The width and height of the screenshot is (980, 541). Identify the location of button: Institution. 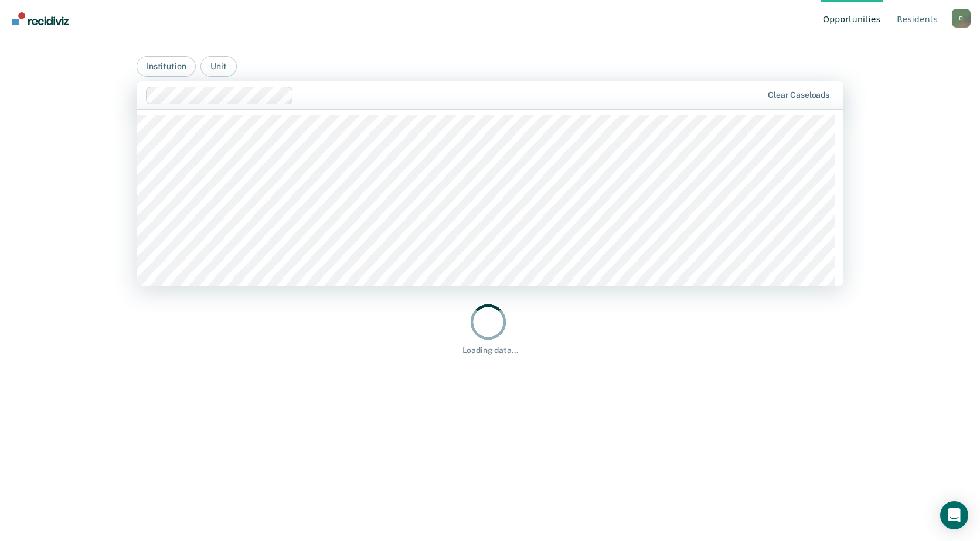
(166, 66).